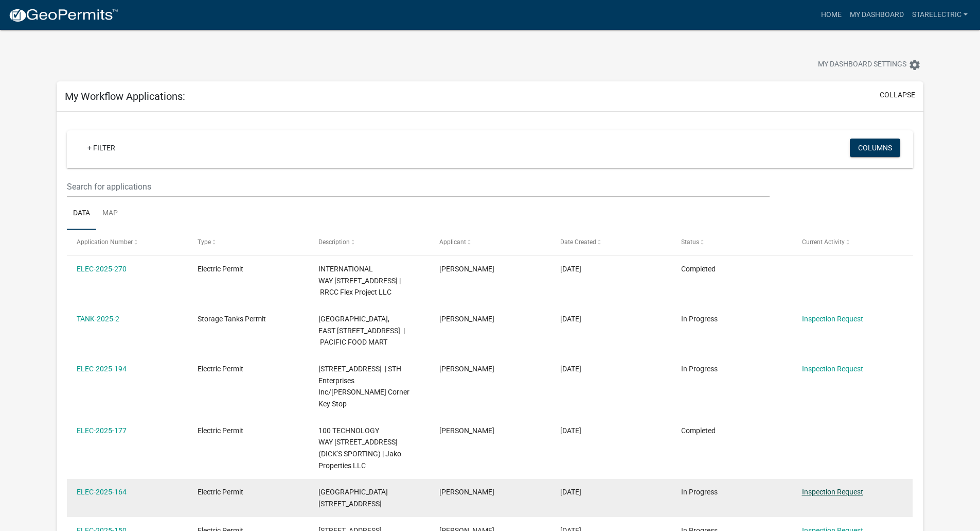 The image size is (980, 531). Describe the element at coordinates (232, 319) in the screenshot. I see `span: Storage Tanks Permit` at that location.